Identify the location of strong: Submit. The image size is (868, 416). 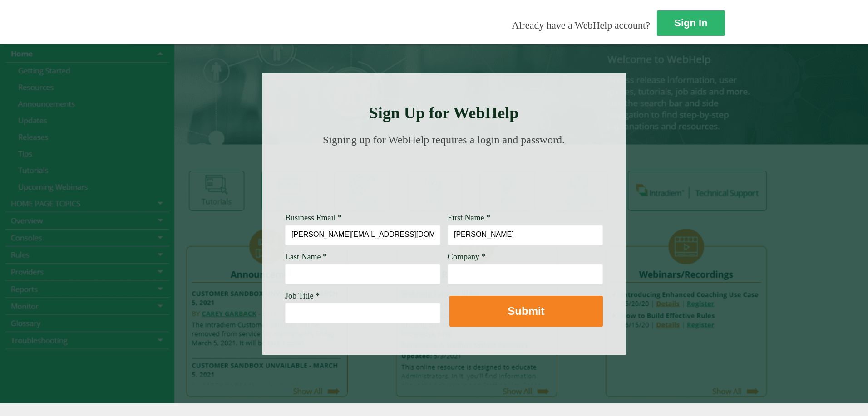
(526, 311).